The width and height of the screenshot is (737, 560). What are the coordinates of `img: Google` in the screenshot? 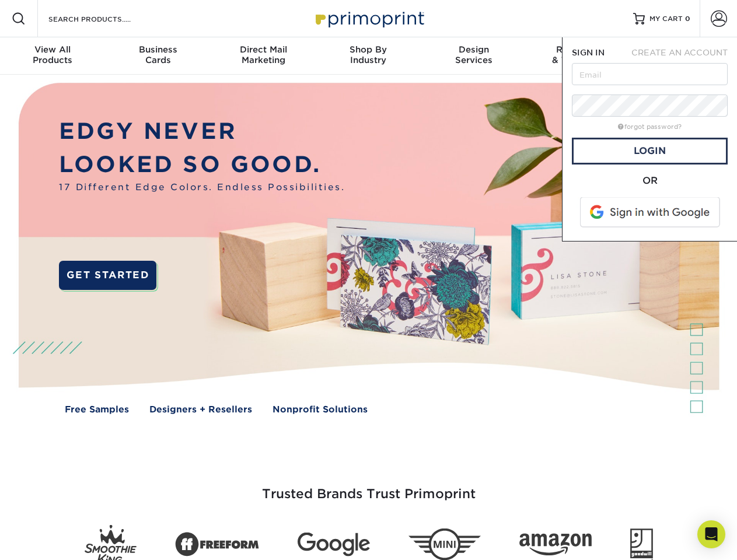 It's located at (334, 545).